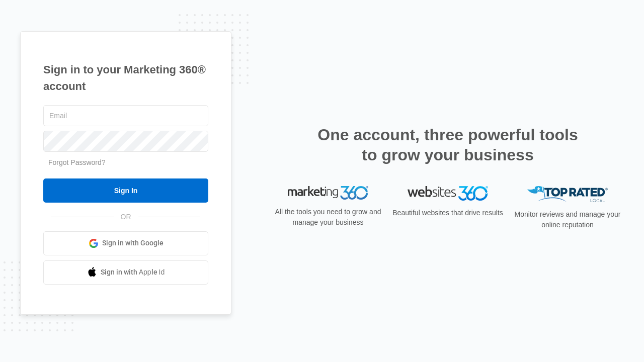  I want to click on span: Sign in with Google, so click(133, 243).